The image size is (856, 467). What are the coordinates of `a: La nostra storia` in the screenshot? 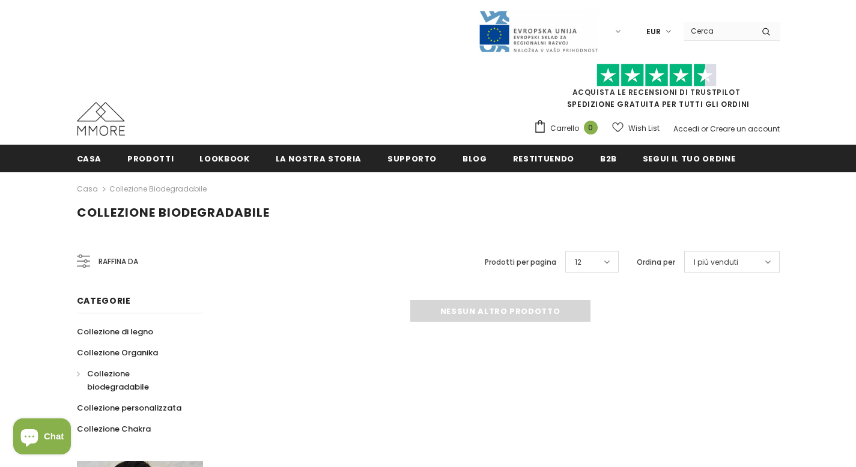 It's located at (318, 158).